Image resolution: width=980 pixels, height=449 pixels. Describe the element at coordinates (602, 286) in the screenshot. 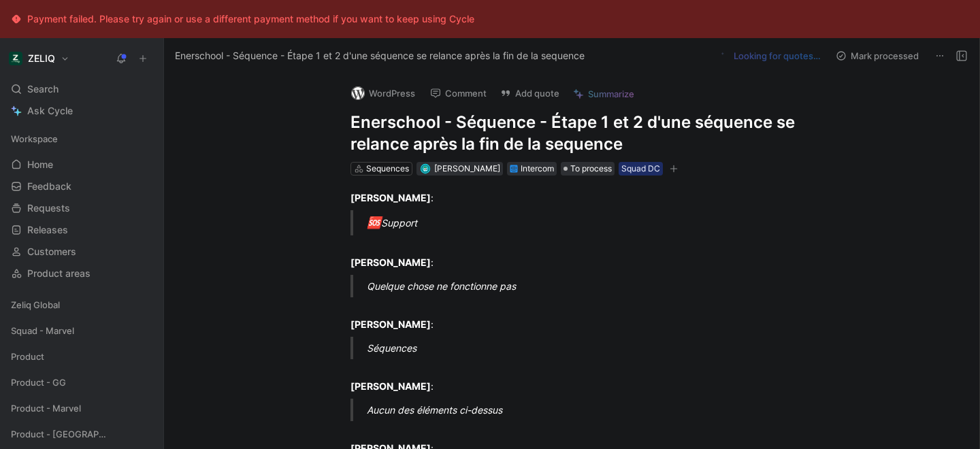

I see `div: Quelque chose ne fonctionne pas` at that location.